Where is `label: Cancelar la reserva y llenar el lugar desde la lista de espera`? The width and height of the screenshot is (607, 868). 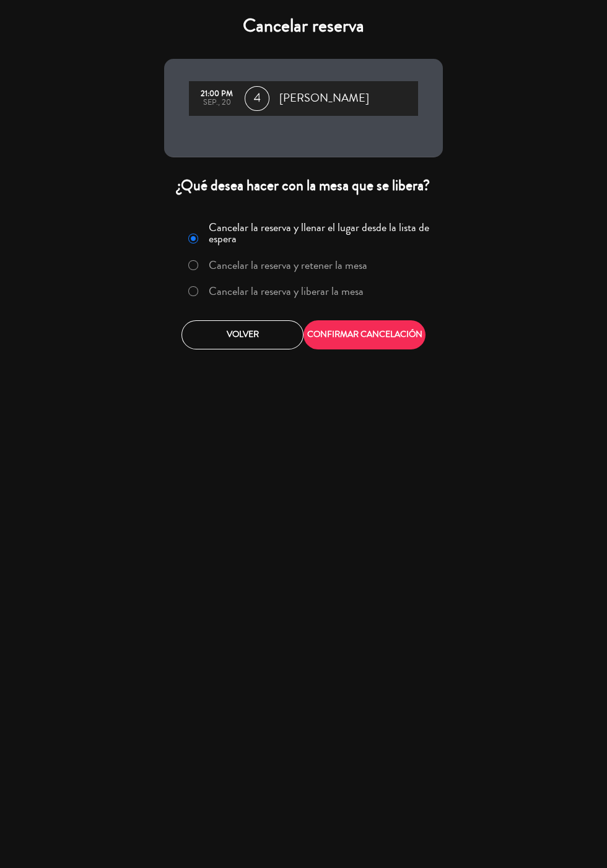
label: Cancelar la reserva y llenar el lugar desde la lista de espera is located at coordinates (323, 233).